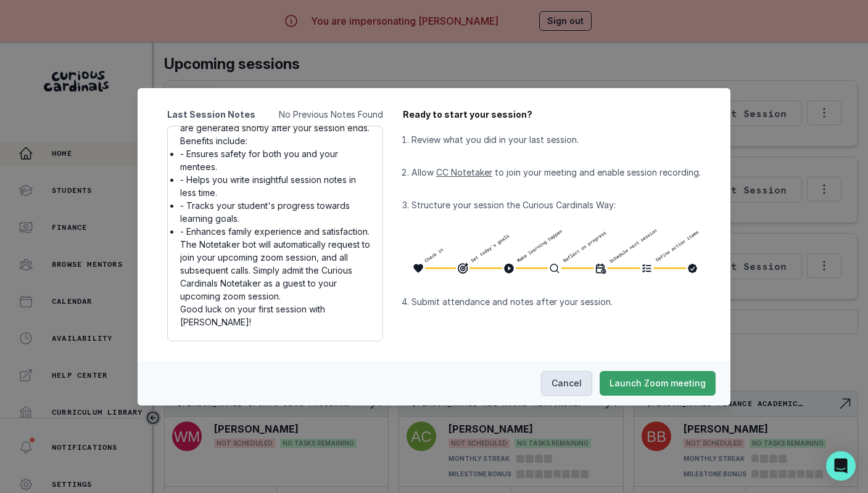  What do you see at coordinates (555, 252) in the screenshot?
I see `img: Curious Cardinals Way` at bounding box center [555, 252].